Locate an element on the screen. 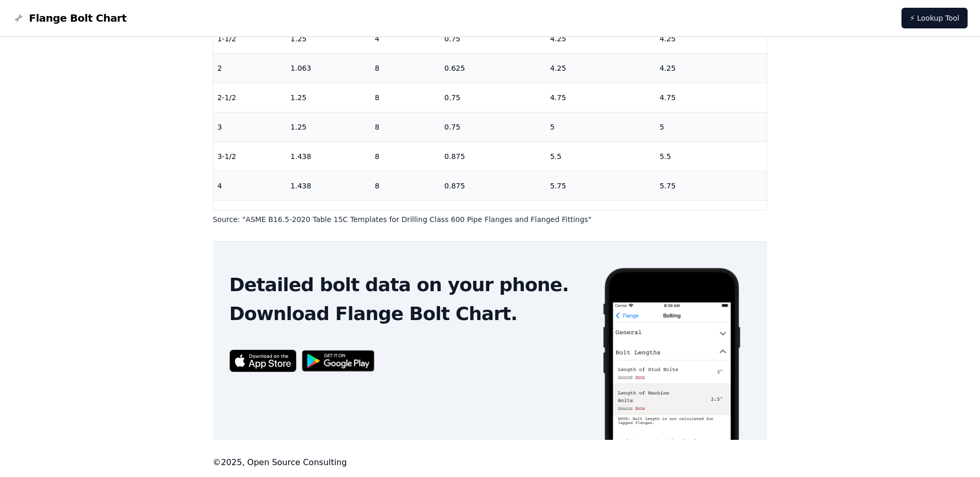 The height and width of the screenshot is (477, 980). td: 3-1/2 is located at coordinates (250, 156).